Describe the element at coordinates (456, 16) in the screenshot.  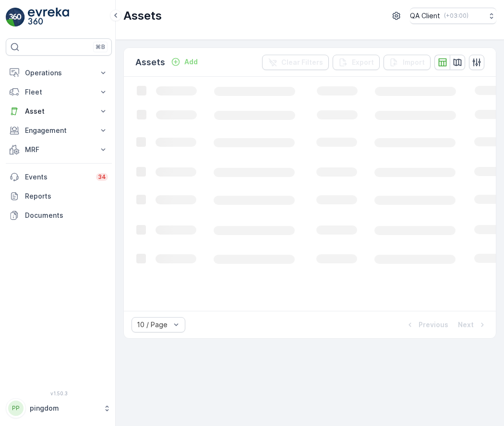
I see `p: ( +03:00 )` at that location.